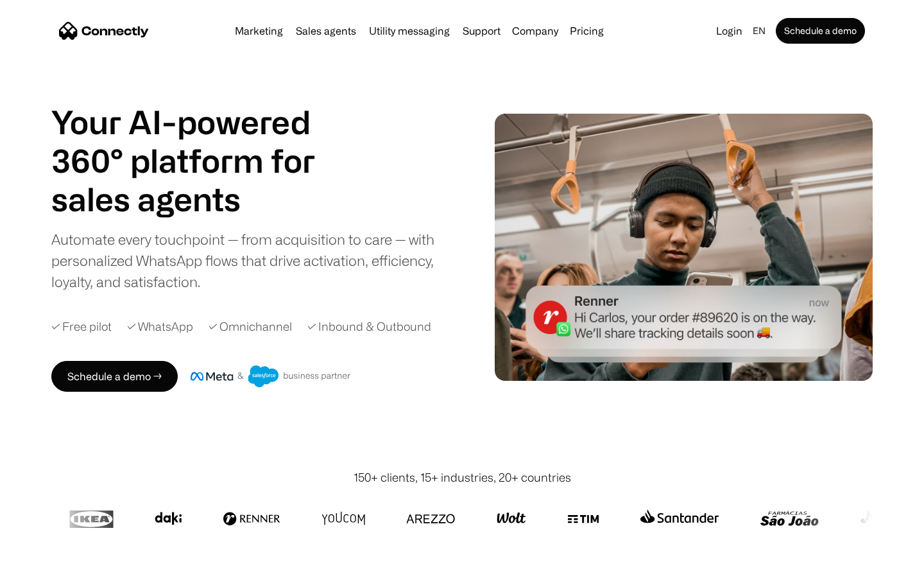 This screenshot has height=578, width=924. Describe the element at coordinates (586, 30) in the screenshot. I see `a: Pricing` at that location.